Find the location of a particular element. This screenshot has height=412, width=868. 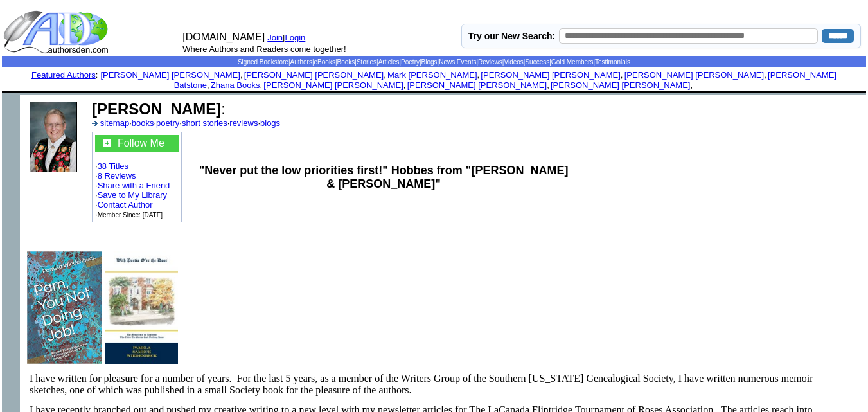

a: Signed Bookstore is located at coordinates (263, 62).